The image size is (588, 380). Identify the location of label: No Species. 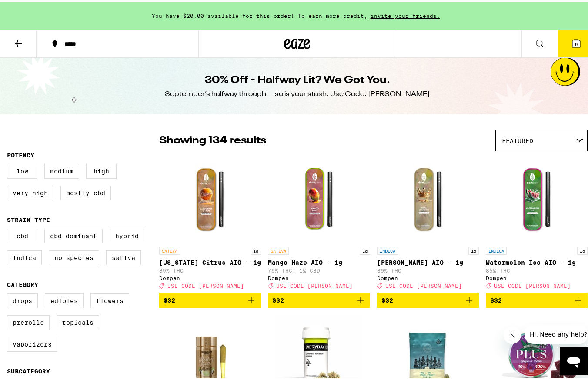
(74, 255).